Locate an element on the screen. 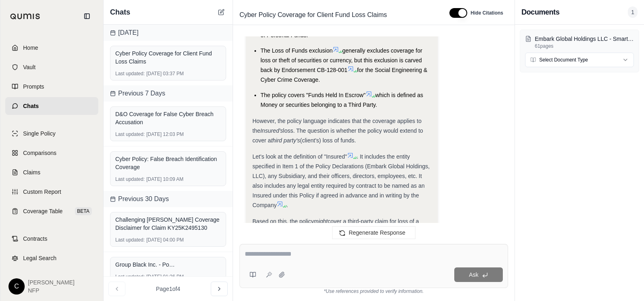 The height and width of the screenshot is (301, 644). p: Embark Global Holdings LLC - Smart Cyber Policy.pdf is located at coordinates (584, 39).